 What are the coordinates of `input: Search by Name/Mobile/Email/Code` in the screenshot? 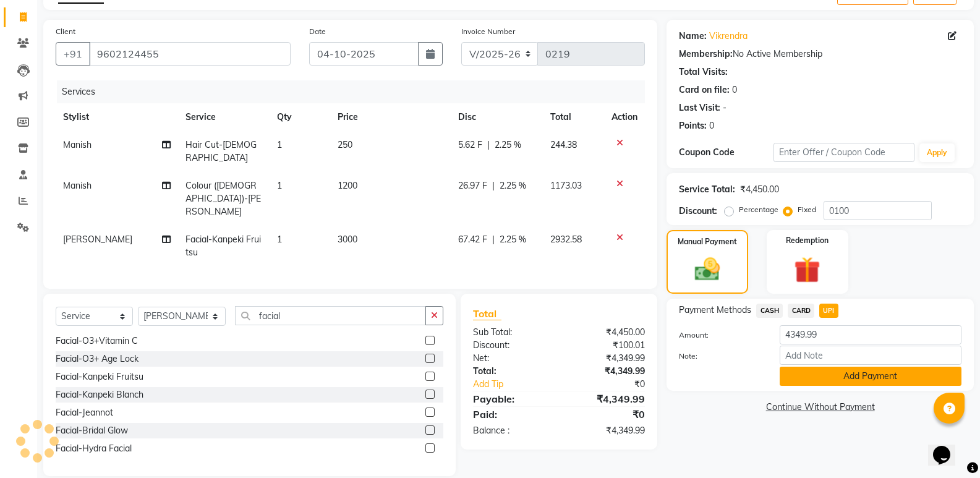 It's located at (190, 54).